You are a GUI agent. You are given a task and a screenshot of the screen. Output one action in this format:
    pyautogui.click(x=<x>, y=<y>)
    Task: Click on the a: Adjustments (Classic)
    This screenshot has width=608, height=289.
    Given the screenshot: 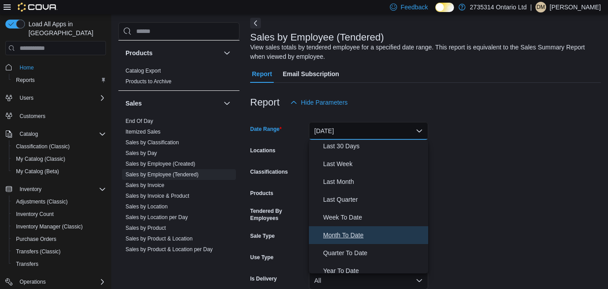 What is the action you would take?
    pyautogui.click(x=42, y=202)
    